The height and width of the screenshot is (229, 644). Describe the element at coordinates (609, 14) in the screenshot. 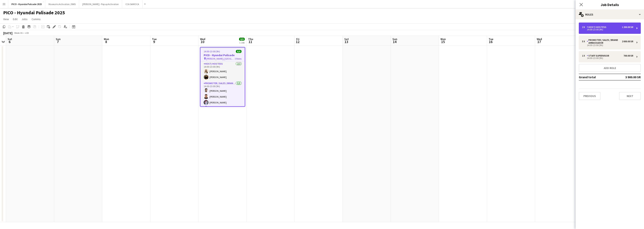

I see `div: Roles` at that location.